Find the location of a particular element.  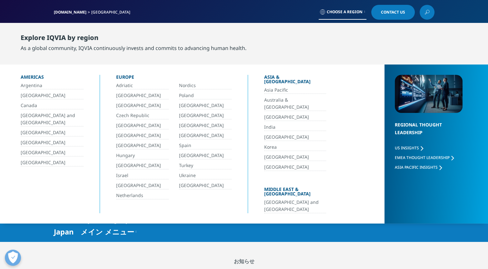

div: Americas is located at coordinates (52, 78).